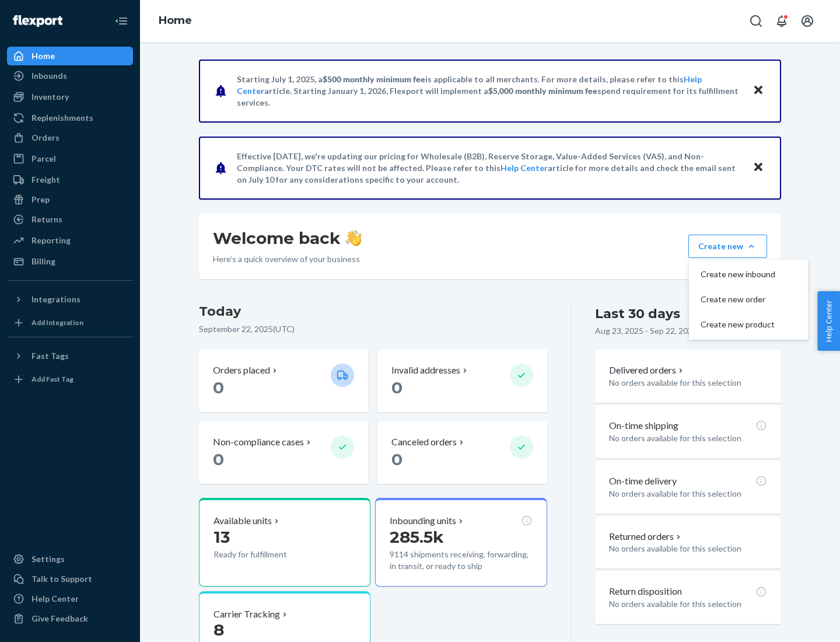  What do you see at coordinates (70, 200) in the screenshot?
I see `a: Prep` at bounding box center [70, 200].